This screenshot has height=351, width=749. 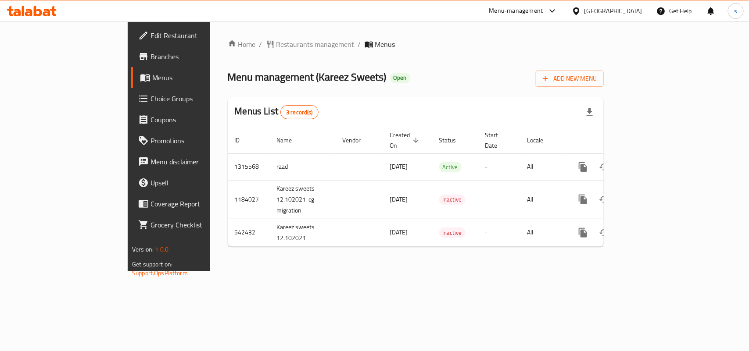 What do you see at coordinates (243, 140) in the screenshot?
I see `span: ID` at bounding box center [243, 140].